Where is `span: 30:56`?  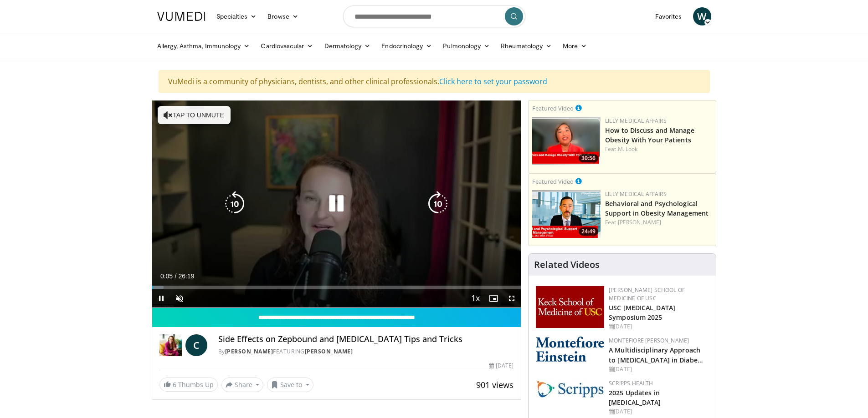 span: 30:56 is located at coordinates (588, 158).